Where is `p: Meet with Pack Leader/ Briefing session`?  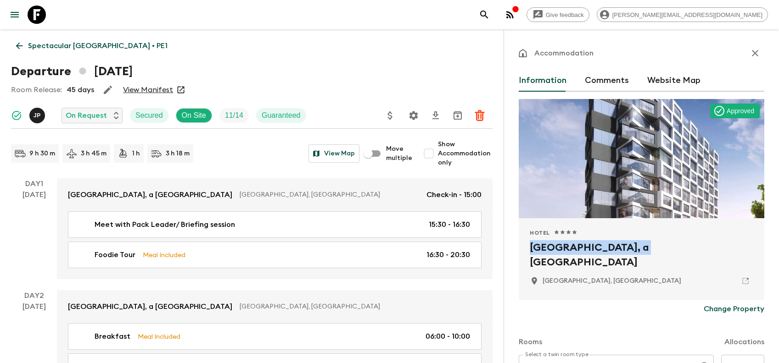 p: Meet with Pack Leader/ Briefing session is located at coordinates (165, 225).